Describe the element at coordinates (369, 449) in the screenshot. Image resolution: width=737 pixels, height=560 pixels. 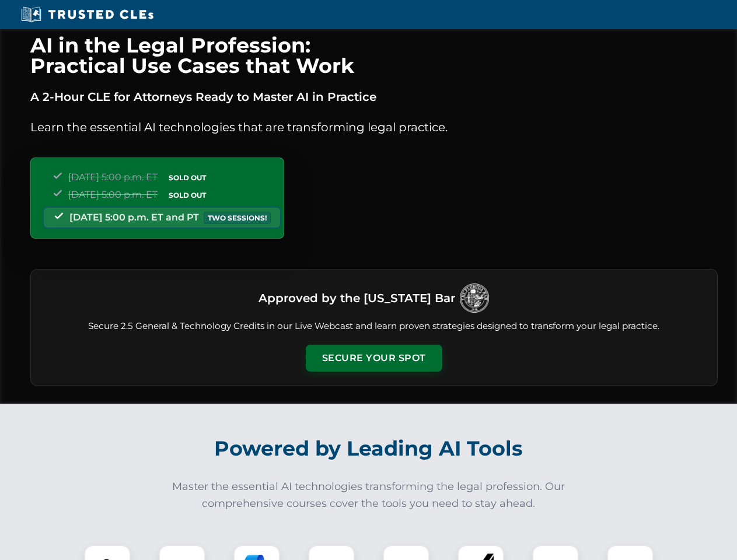
I see `h2: Powered by Leading AI Tools` at that location.